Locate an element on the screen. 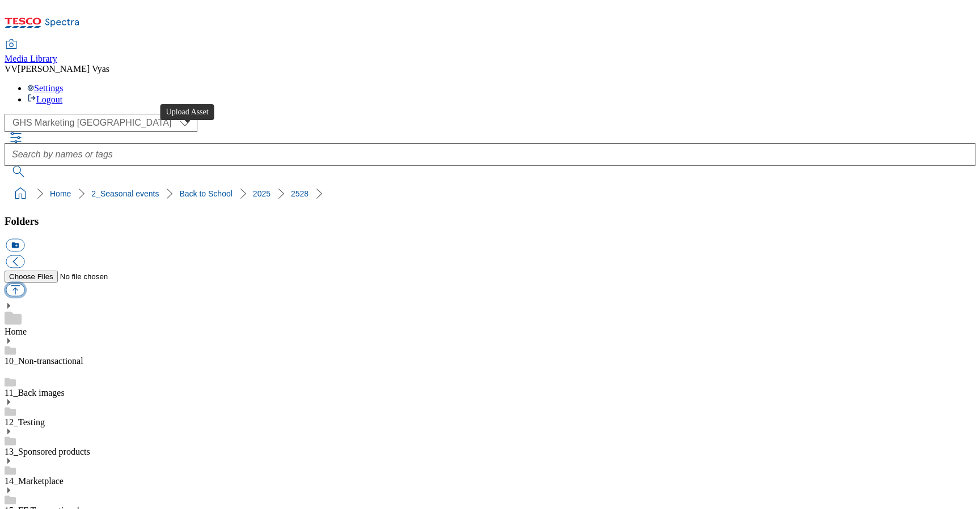 This screenshot has height=509, width=980. nav: breadcrumb is located at coordinates (490, 194).